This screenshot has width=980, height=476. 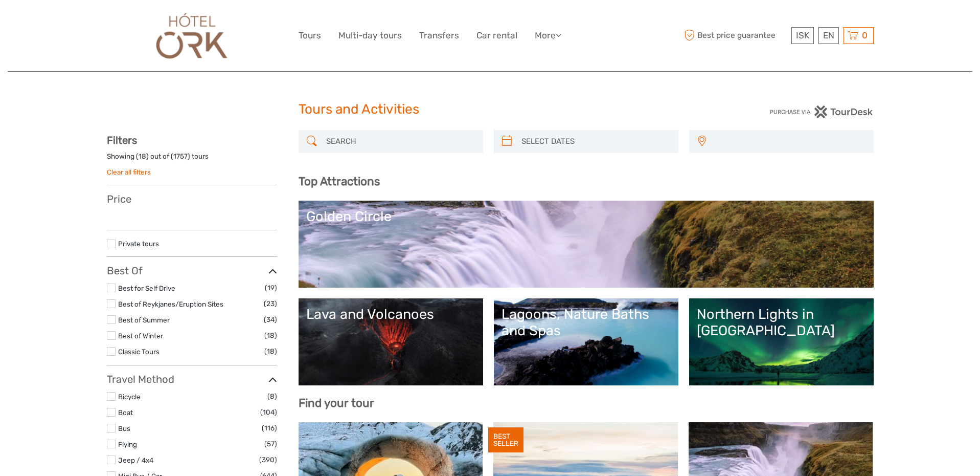 What do you see at coordinates (144, 319) in the screenshot?
I see `a: Best of Summer` at bounding box center [144, 319].